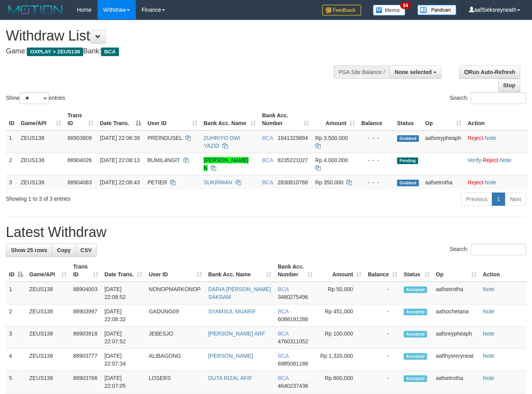  What do you see at coordinates (342, 10) in the screenshot?
I see `img: Feedback.jpg` at bounding box center [342, 10].